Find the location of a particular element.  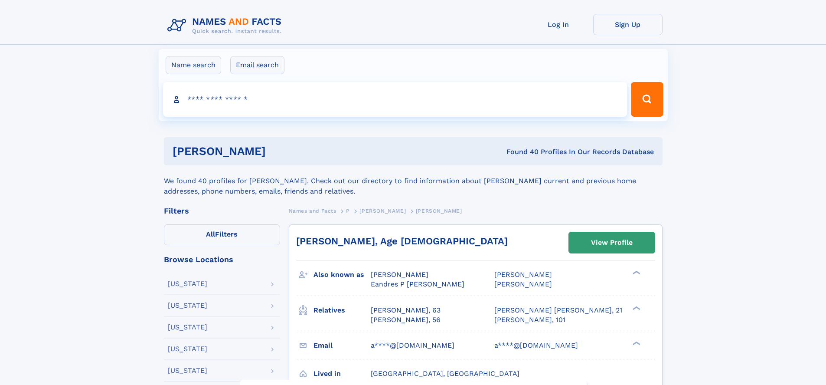

div: View Profile is located at coordinates (612, 242).